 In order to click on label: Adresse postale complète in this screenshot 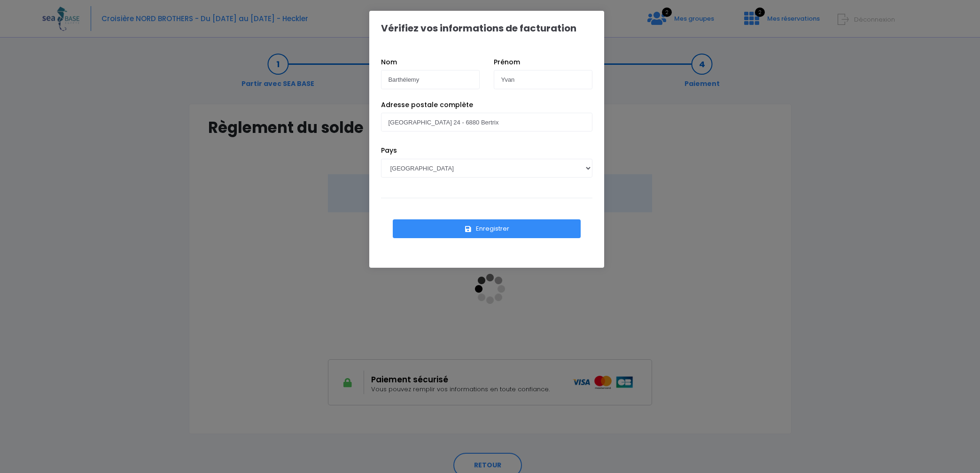, I will do `click(427, 105)`.